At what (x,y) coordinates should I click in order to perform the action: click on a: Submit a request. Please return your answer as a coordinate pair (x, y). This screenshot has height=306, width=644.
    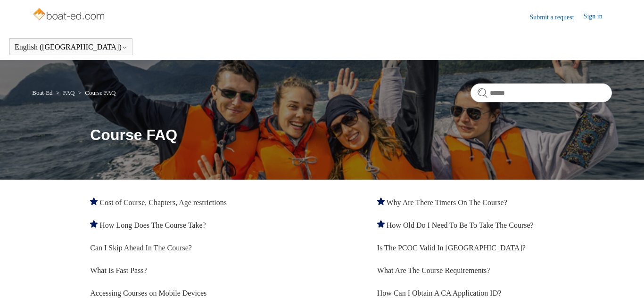
    Looking at the image, I should click on (556, 17).